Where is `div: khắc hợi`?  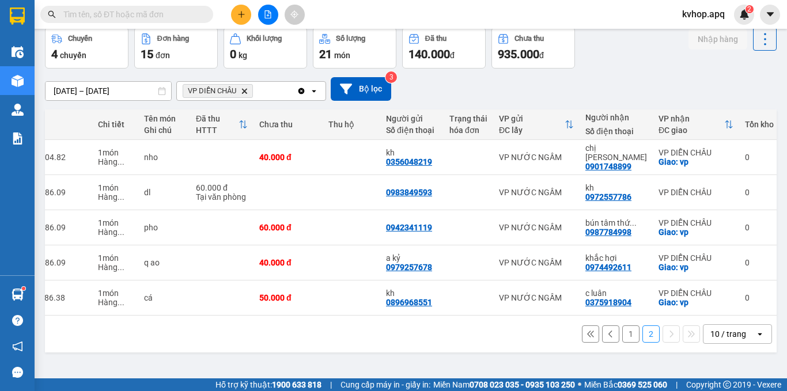 div: khắc hợi is located at coordinates (616, 258).